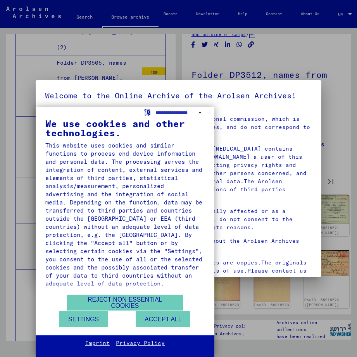 The image size is (357, 357). I want to click on a: Imprint, so click(97, 344).